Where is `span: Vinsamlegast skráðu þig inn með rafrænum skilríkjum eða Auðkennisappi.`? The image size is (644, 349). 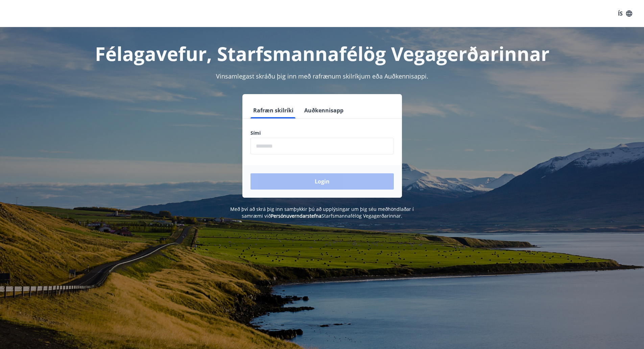
span: Vinsamlegast skráðu þig inn með rafrænum skilríkjum eða Auðkennisappi. is located at coordinates (322, 76).